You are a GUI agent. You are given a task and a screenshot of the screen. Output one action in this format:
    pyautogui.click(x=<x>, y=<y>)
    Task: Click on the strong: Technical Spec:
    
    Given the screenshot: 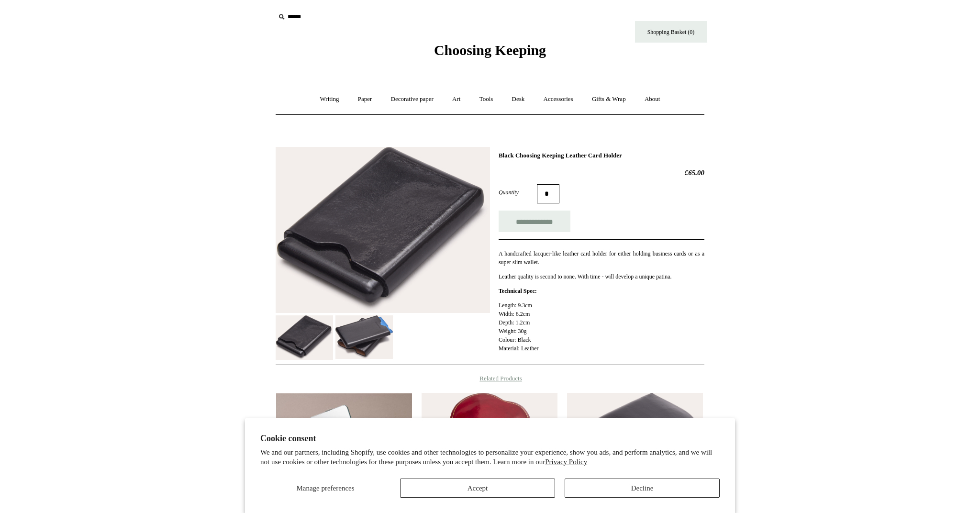 What is the action you would take?
    pyautogui.click(x=517, y=291)
    